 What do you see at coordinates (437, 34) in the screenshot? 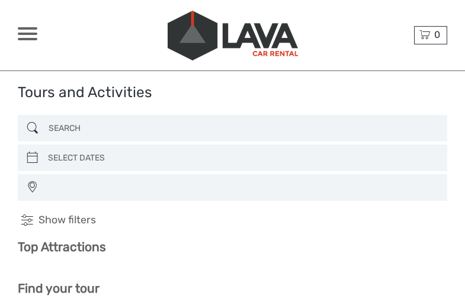
I see `span: 0` at bounding box center [437, 34].